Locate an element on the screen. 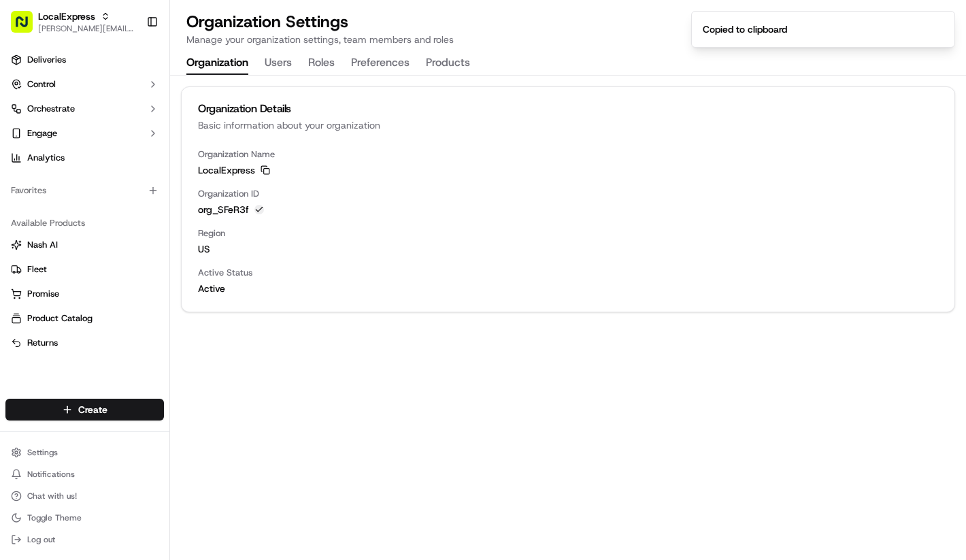  input: Got a question? Start typing here... is located at coordinates (140, 94).